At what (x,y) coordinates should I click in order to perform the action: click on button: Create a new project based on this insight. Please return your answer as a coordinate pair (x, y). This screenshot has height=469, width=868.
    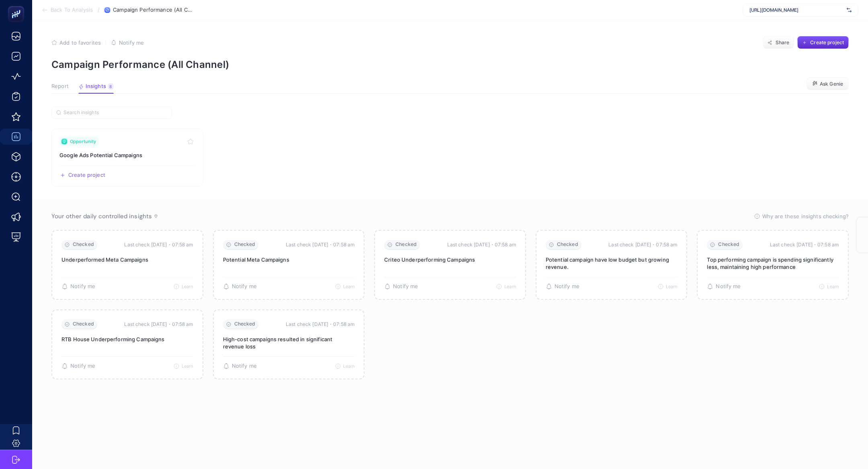
    Looking at the image, I should click on (83, 175).